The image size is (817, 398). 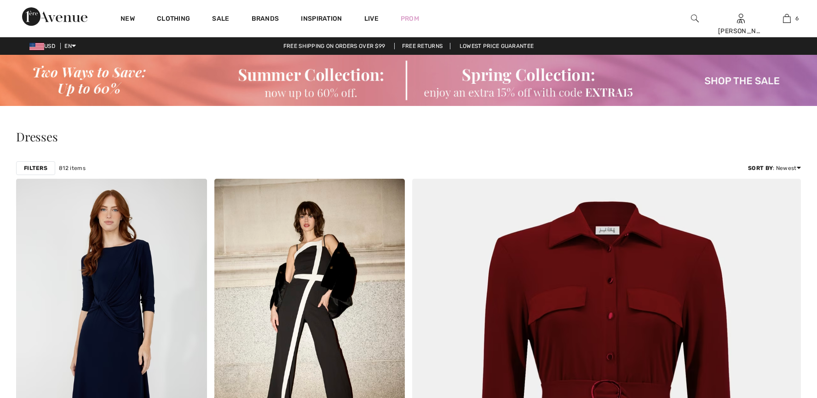 What do you see at coordinates (775, 168) in the screenshot?
I see `div: : Newest` at bounding box center [775, 168].